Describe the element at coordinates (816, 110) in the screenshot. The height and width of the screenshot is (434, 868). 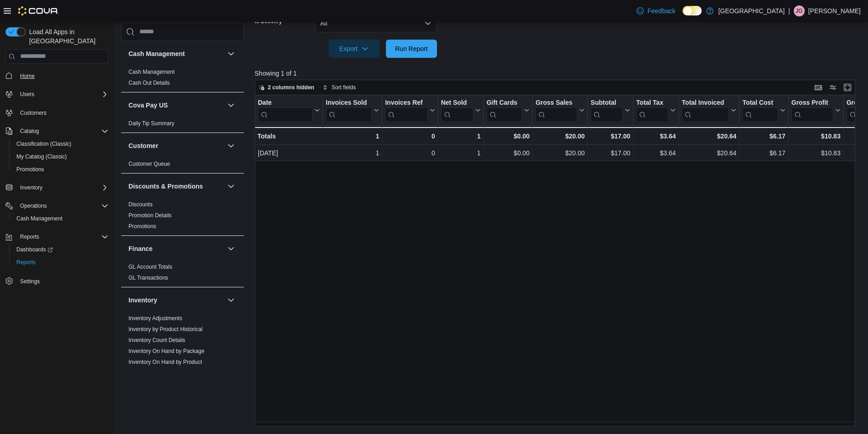
I see `button: Gross Profit` at that location.